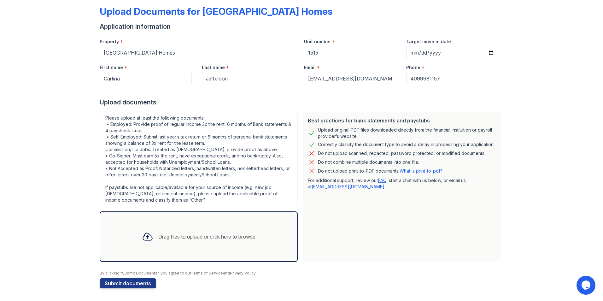  I want to click on div: Best practices for bank statements and paystubs, so click(402, 121).